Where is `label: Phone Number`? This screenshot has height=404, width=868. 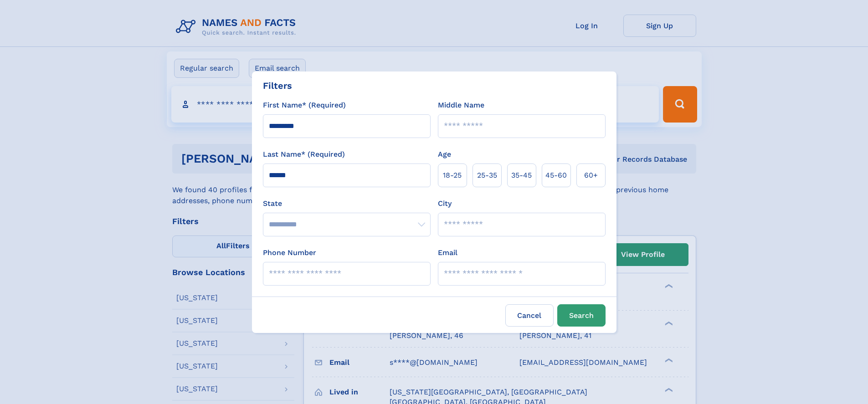 label: Phone Number is located at coordinates (289, 253).